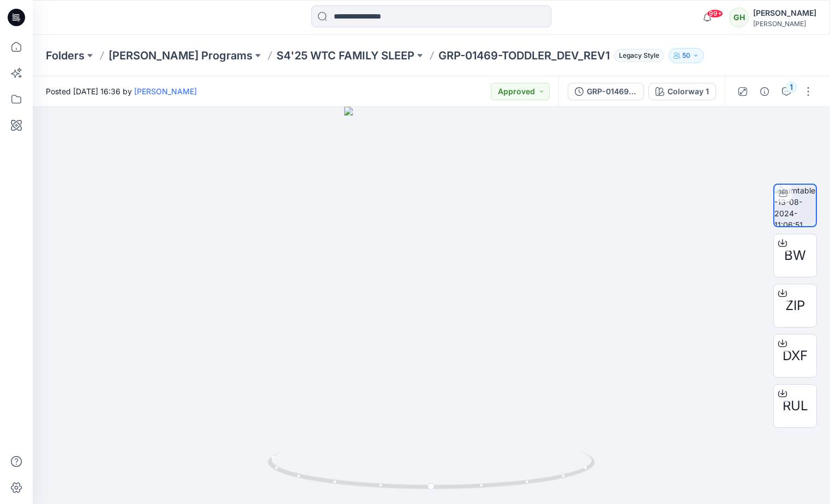 This screenshot has width=830, height=504. What do you see at coordinates (739, 17) in the screenshot?
I see `div: GH` at bounding box center [739, 17].